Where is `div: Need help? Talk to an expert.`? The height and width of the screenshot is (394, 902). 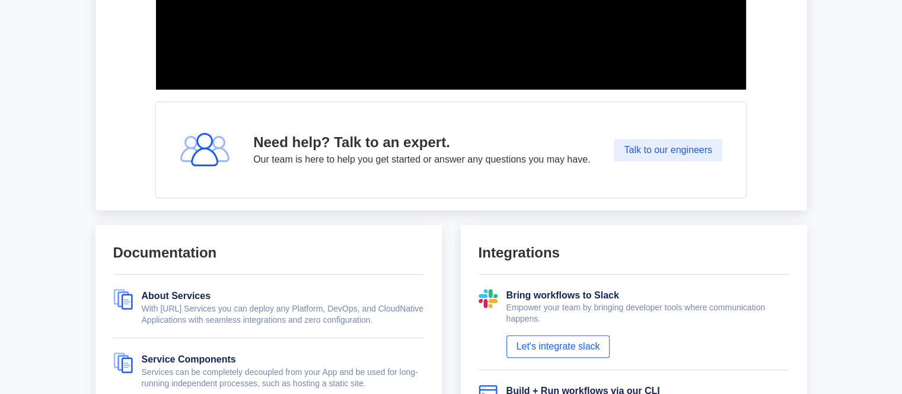 div: Need help? Talk to an expert. is located at coordinates (422, 142).